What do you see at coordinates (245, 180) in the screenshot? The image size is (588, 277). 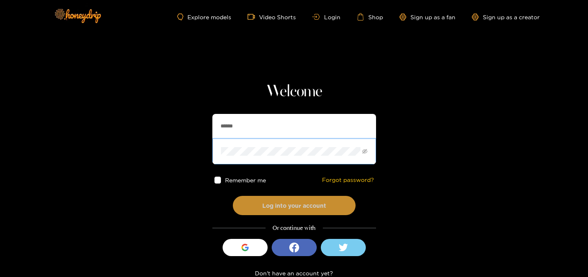 I see `span: Remember me` at bounding box center [245, 180].